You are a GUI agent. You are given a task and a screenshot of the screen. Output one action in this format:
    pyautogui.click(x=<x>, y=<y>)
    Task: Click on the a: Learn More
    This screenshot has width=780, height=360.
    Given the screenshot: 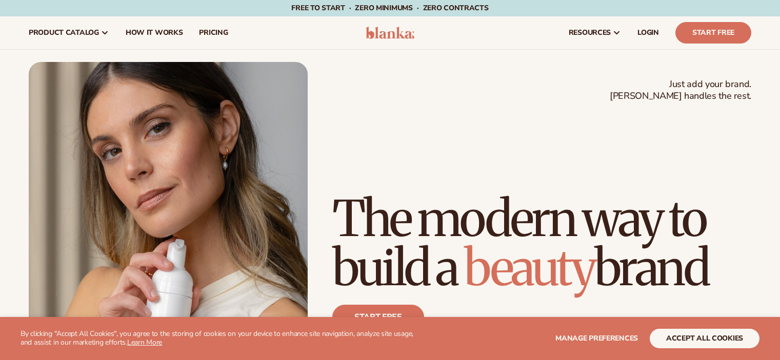 What is the action you would take?
    pyautogui.click(x=145, y=342)
    